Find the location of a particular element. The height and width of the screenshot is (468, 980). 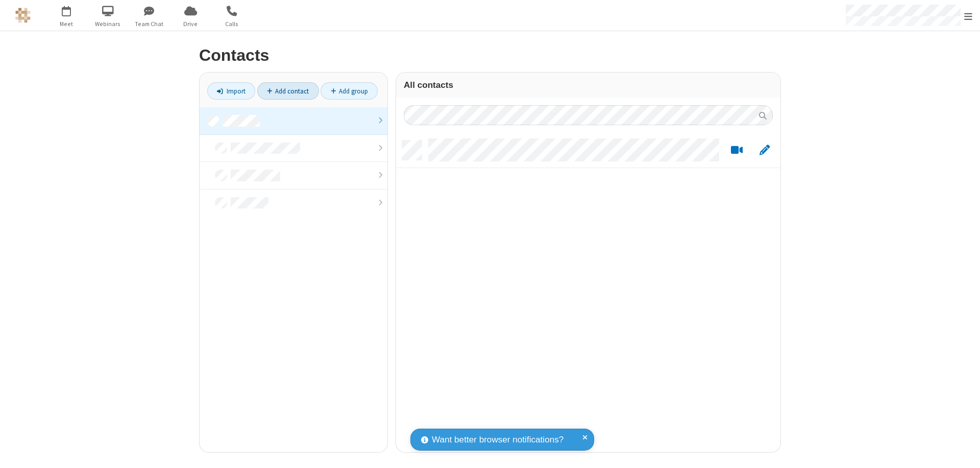

button: Start a video meeting is located at coordinates (737, 150).